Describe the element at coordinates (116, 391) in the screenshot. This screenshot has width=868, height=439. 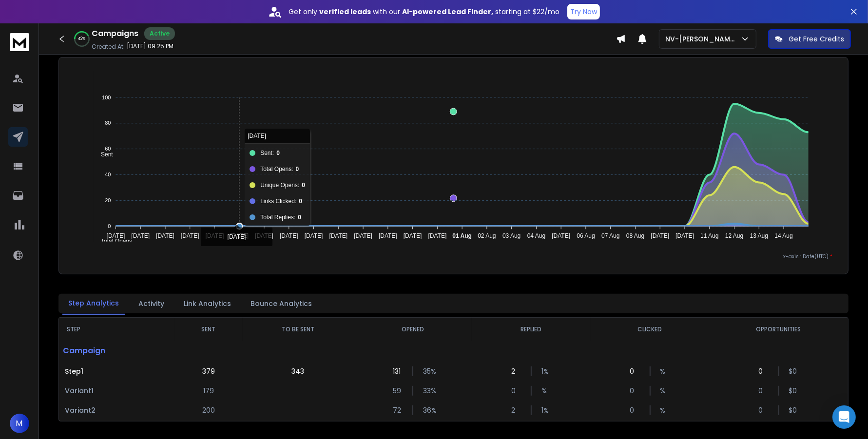
I see `p: Variant 1` at that location.